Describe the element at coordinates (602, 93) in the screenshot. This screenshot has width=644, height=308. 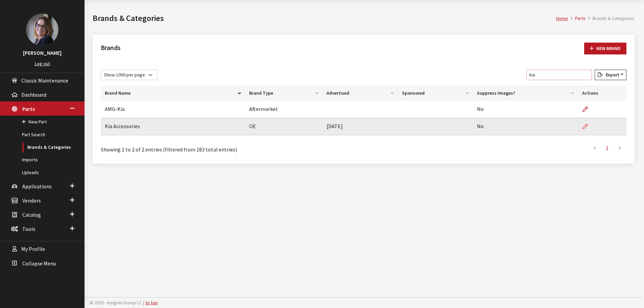
I see `th: Actions` at that location.